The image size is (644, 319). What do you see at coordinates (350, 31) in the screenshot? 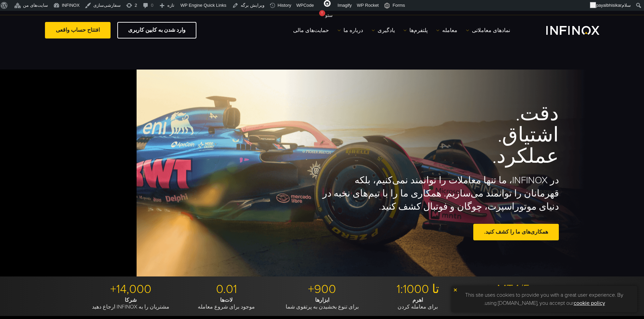
I see `a: درباره ما` at bounding box center [350, 31].